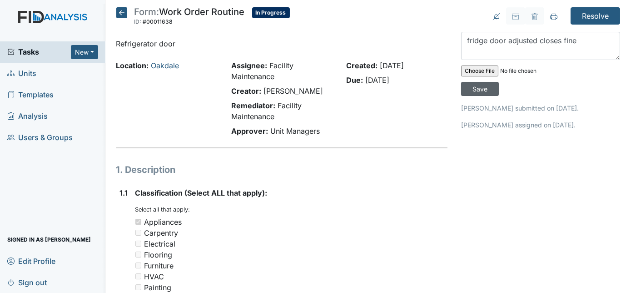 This screenshot has width=631, height=293. What do you see at coordinates (138, 232) in the screenshot?
I see `input: Carpentry` at bounding box center [138, 232].